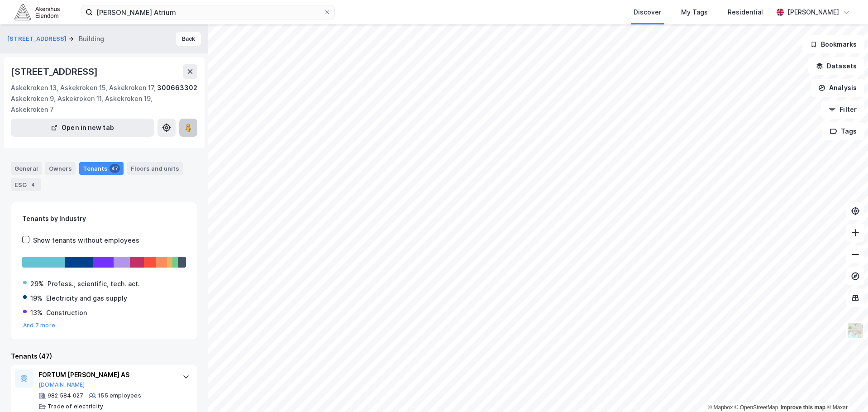 This screenshot has width=868, height=412. I want to click on div: Chat Widget, so click(846, 390).